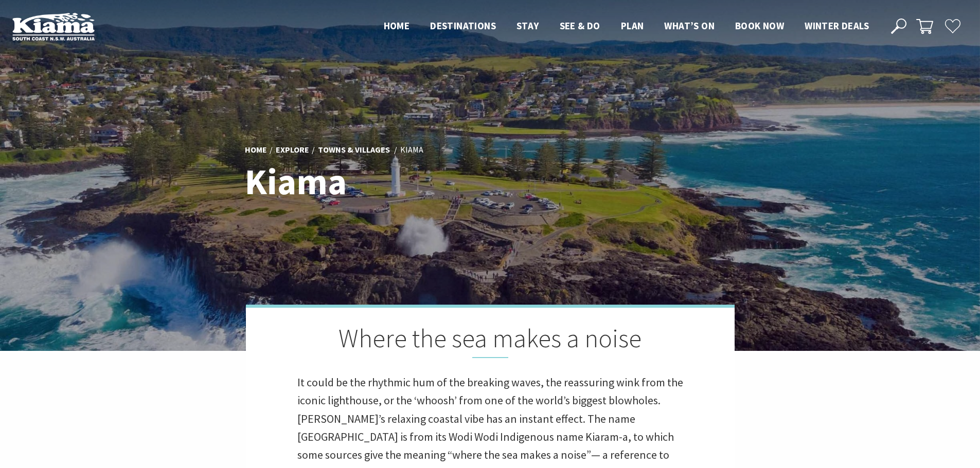 This screenshot has width=980, height=468. I want to click on nav: Main Menu, so click(626, 26).